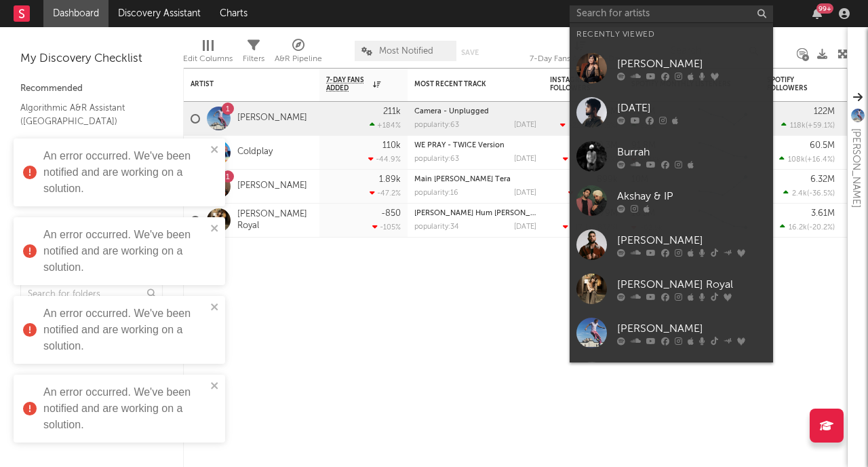 This screenshot has width=868, height=467. Describe the element at coordinates (348, 84) in the screenshot. I see `span: 7-Day Fans Added` at that location.